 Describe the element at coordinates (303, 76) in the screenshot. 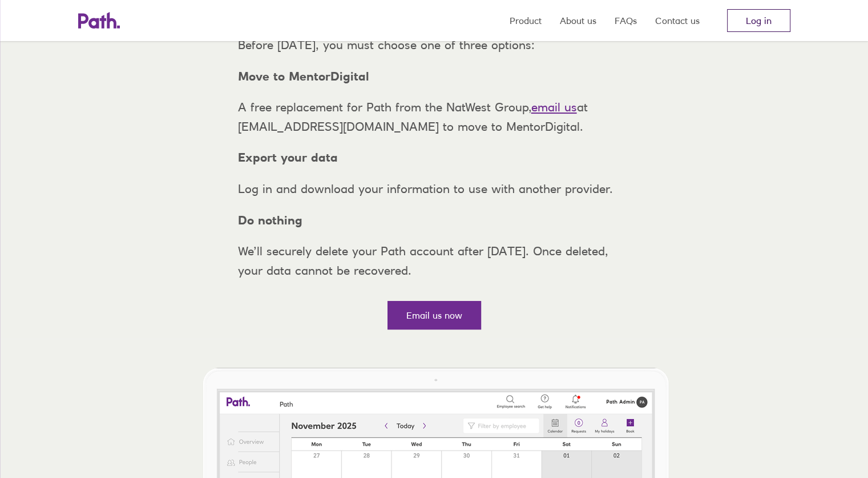

I see `strong: Move to MentorDigital` at that location.